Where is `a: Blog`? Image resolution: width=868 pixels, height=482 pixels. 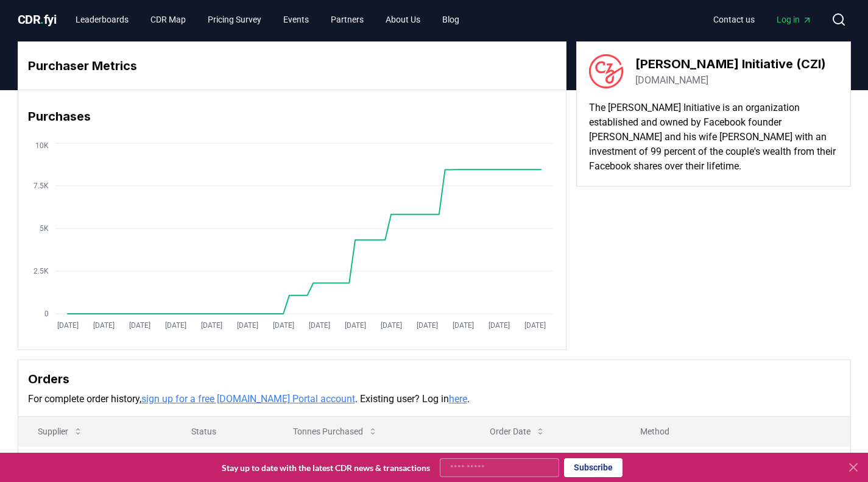
a: Blog is located at coordinates (450, 19).